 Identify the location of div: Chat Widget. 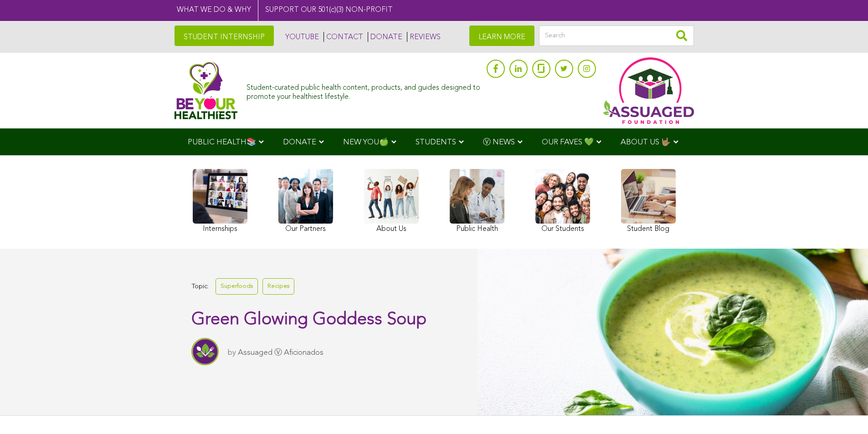
(846, 412).